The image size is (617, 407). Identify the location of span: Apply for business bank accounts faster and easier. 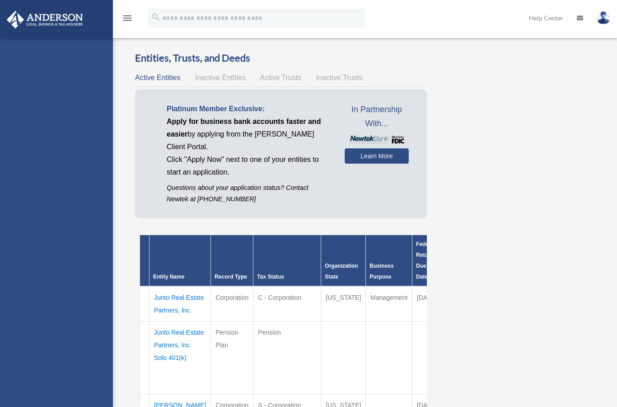
(244, 127).